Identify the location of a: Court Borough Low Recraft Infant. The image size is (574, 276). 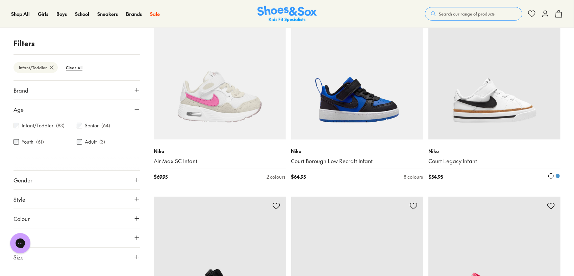
(357, 161).